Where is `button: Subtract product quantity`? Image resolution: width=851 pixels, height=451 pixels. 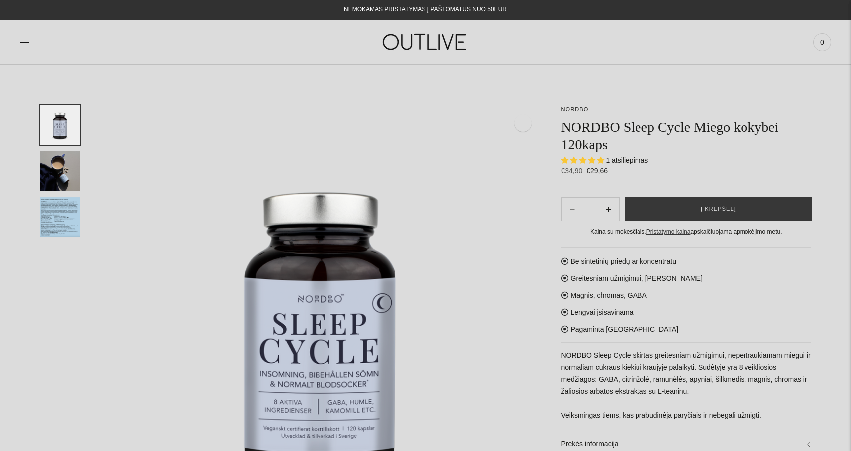
button: Subtract product quantity is located at coordinates (608, 209).